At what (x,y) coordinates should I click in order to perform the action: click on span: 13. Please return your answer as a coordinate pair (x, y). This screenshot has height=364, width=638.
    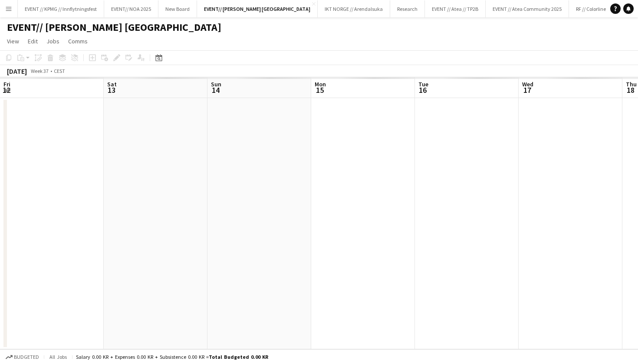
    Looking at the image, I should click on (111, 90).